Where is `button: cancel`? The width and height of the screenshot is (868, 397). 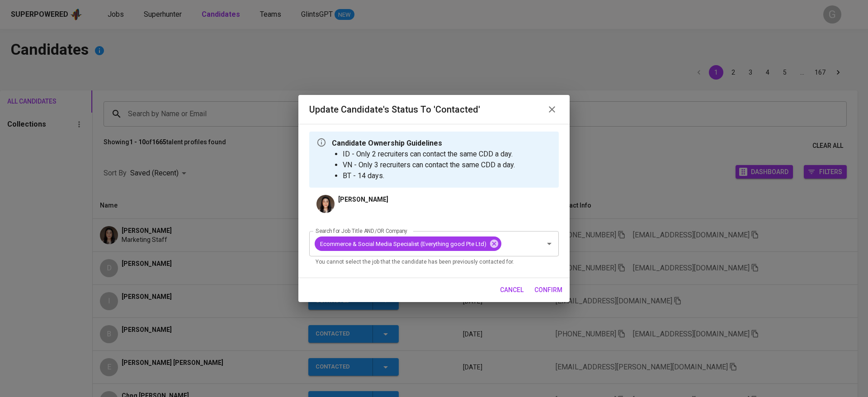 button: cancel is located at coordinates (512, 289).